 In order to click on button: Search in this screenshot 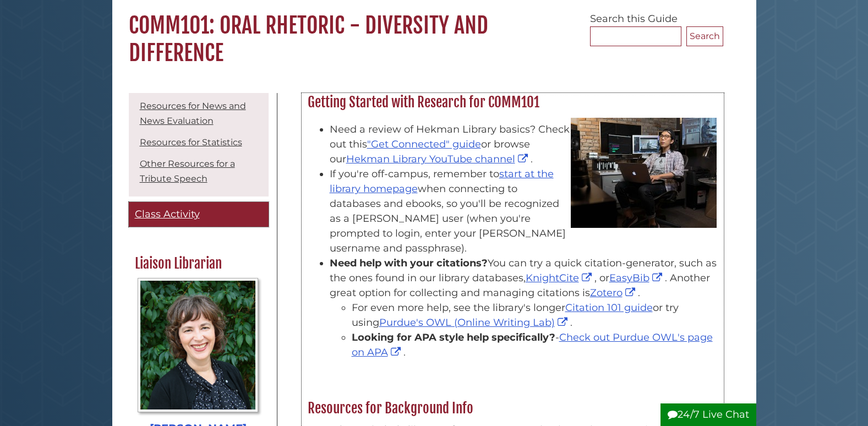, I will do `click(705, 37)`.